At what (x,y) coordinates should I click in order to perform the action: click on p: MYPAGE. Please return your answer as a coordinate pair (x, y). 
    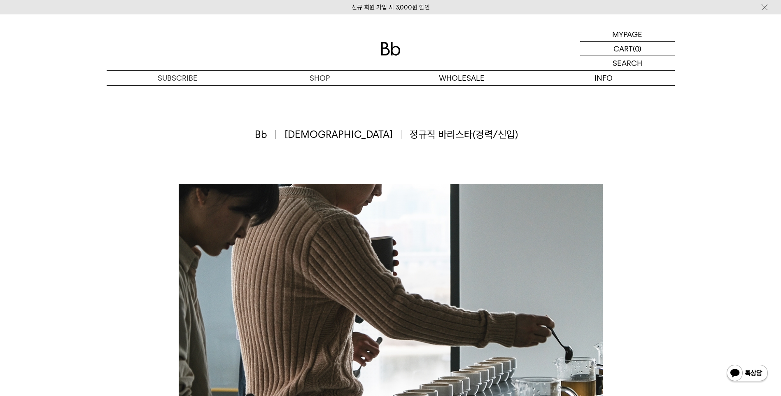
    Looking at the image, I should click on (627, 34).